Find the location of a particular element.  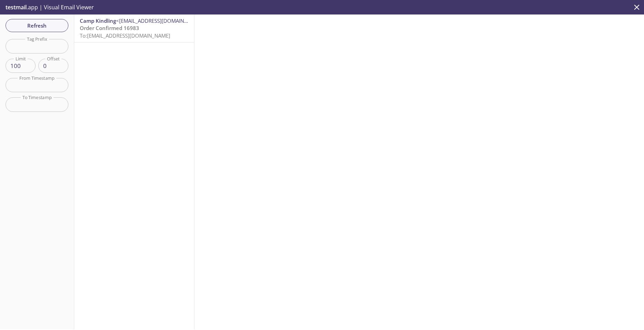

nav: emails is located at coordinates (134, 29).